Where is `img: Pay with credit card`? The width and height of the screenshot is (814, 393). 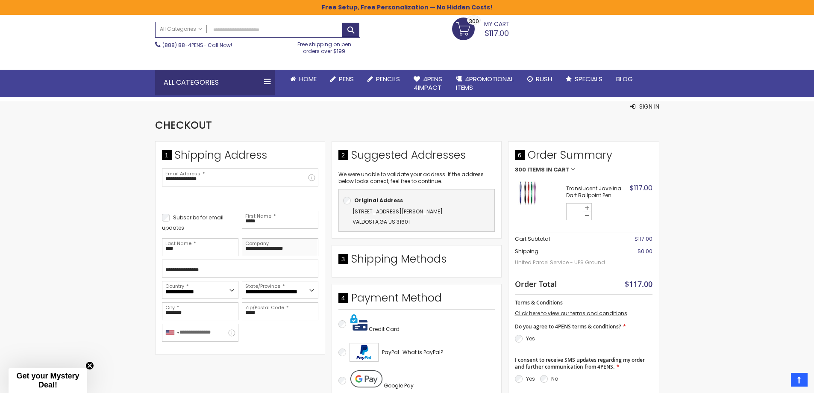 img: Pay with credit card is located at coordinates (359, 322).